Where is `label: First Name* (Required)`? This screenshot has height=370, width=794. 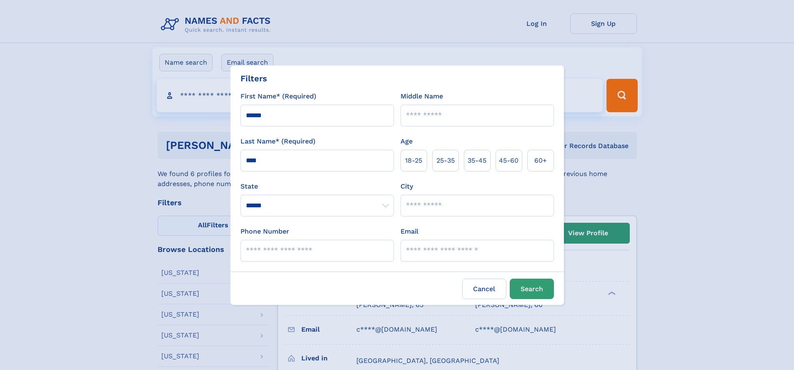 label: First Name* (Required) is located at coordinates (278, 96).